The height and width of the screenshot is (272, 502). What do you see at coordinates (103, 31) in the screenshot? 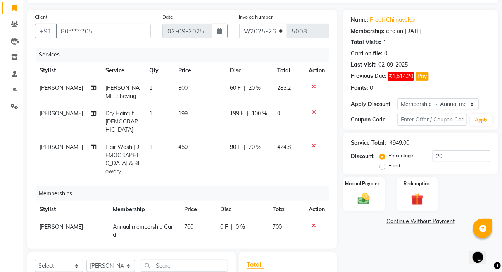
I see `input: Search by Name/Mobile/Email/Code` at bounding box center [103, 31].